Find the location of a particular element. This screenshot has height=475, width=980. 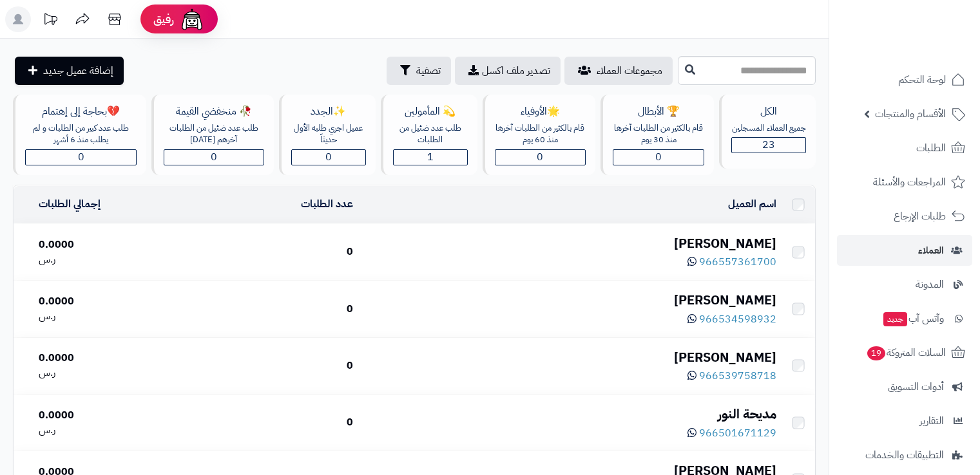

a: تصدير ملف اكسل is located at coordinates (508, 71).